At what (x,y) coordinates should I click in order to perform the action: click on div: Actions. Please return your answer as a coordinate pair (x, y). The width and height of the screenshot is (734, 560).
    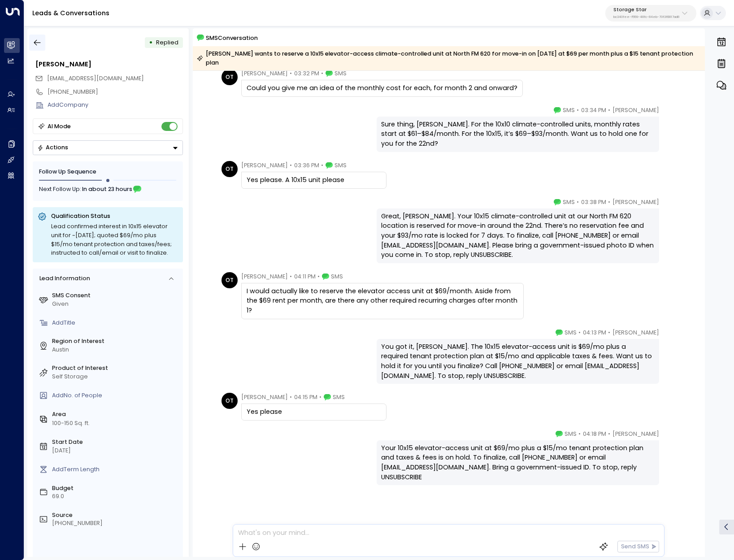
    Looking at the image, I should click on (52, 148).